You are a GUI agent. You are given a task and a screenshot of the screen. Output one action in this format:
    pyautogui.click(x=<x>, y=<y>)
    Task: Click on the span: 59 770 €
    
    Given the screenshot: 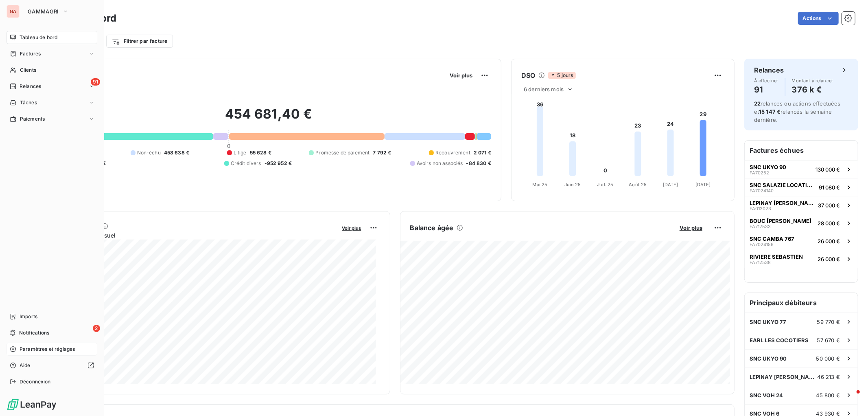 What is the action you would take?
    pyautogui.click(x=829, y=321)
    